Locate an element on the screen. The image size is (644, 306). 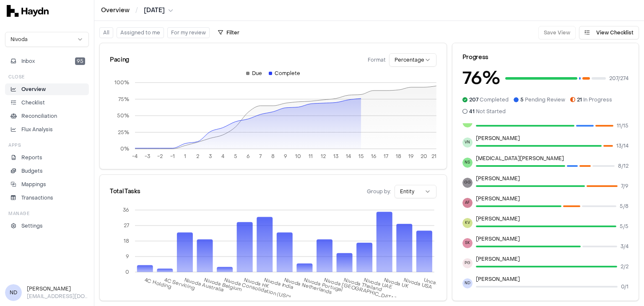
button: View Checklist is located at coordinates (609, 33).